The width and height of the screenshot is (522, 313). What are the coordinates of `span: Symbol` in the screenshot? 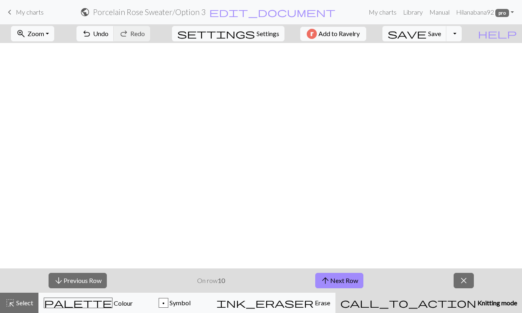 It's located at (179, 302).